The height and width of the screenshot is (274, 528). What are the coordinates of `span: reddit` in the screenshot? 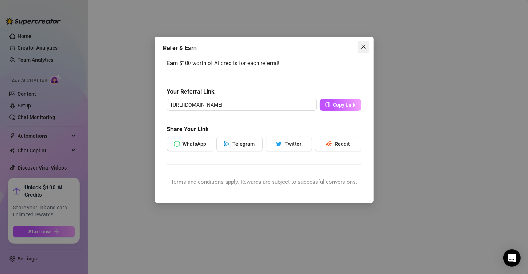 It's located at (329, 144).